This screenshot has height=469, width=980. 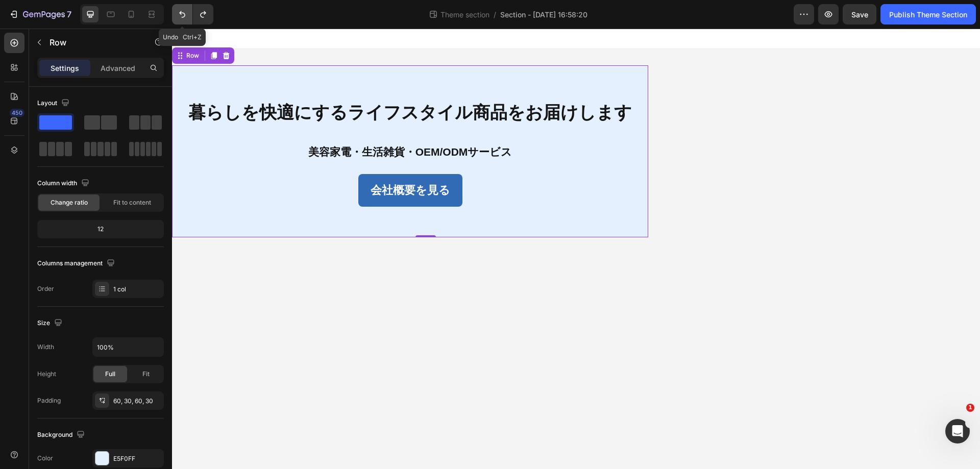 I want to click on button: <p>会社概要を見る</p>, so click(x=238, y=162).